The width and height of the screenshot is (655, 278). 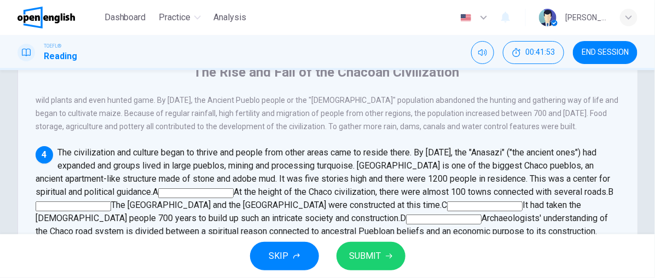 I want to click on span: 00:41:53, so click(x=540, y=53).